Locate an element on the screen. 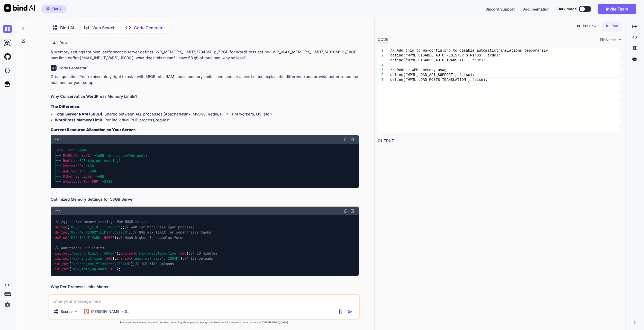 The image size is (644, 330). img: Bind AI is located at coordinates (20, 8).